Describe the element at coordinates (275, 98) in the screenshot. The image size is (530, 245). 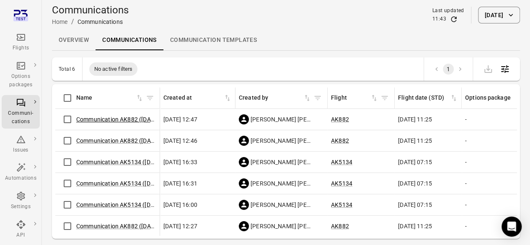
I see `div: Sort by created by in ascending order` at that location.